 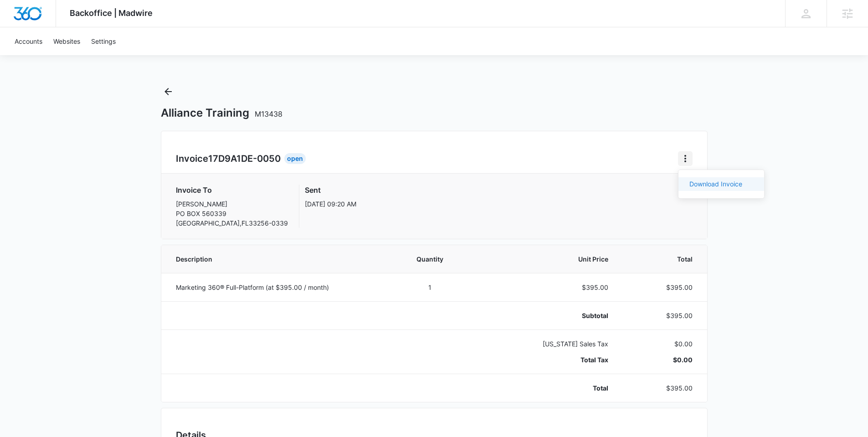 I want to click on h2: Invoice, so click(x=230, y=159).